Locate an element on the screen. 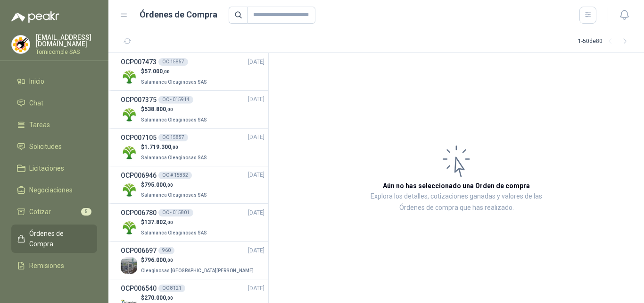 This screenshot has height=303, width=644. a: Chat is located at coordinates (54, 103).